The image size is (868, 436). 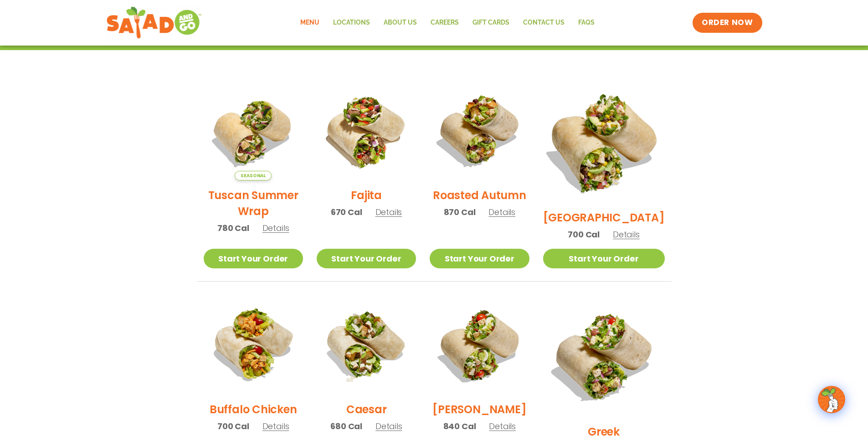 What do you see at coordinates (253, 131) in the screenshot?
I see `img: Product photo for Tuscan Summer Wrap` at bounding box center [253, 131].